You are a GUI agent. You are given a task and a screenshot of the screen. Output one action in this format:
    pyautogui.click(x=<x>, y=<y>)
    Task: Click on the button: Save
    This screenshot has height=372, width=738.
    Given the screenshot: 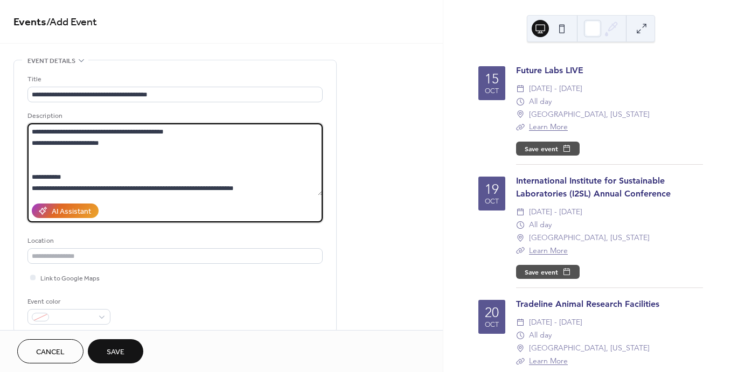 What is the action you would take?
    pyautogui.click(x=115, y=351)
    